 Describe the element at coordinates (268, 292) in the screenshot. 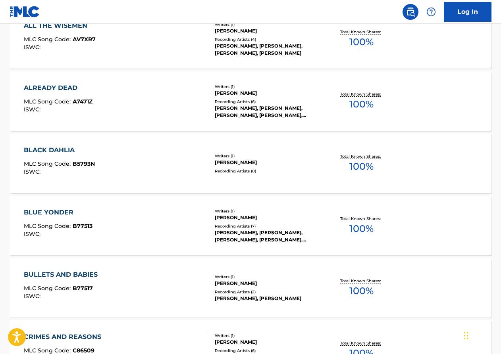

I see `div: Recording Artists ( 2 )` at that location.